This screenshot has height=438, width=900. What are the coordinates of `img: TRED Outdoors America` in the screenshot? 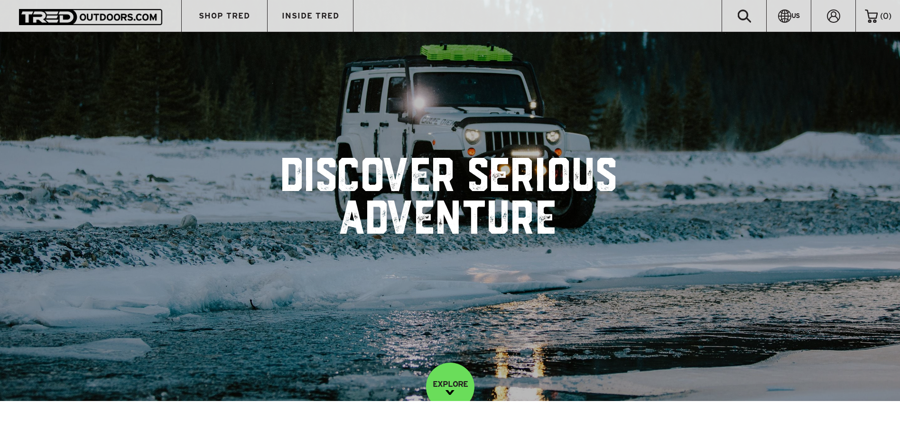 It's located at (91, 17).